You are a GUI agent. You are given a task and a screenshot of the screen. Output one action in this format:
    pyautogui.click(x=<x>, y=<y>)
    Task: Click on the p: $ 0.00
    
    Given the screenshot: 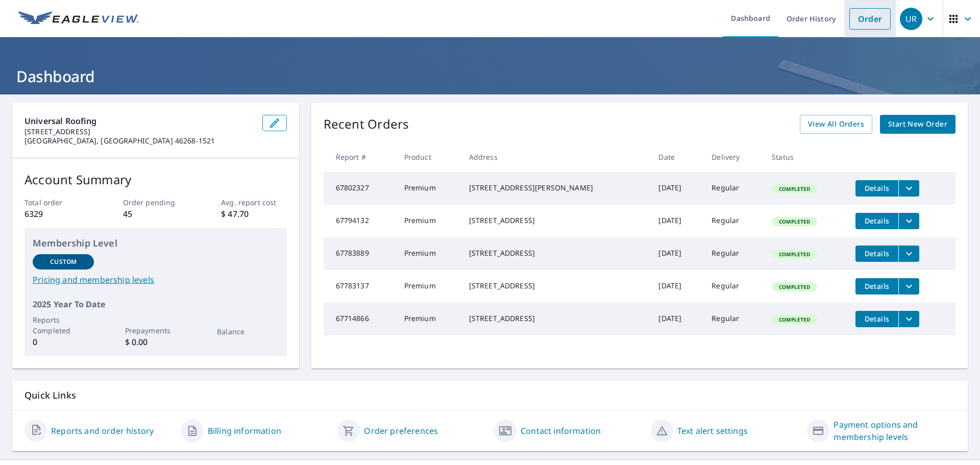 What is the action you would take?
    pyautogui.click(x=156, y=342)
    